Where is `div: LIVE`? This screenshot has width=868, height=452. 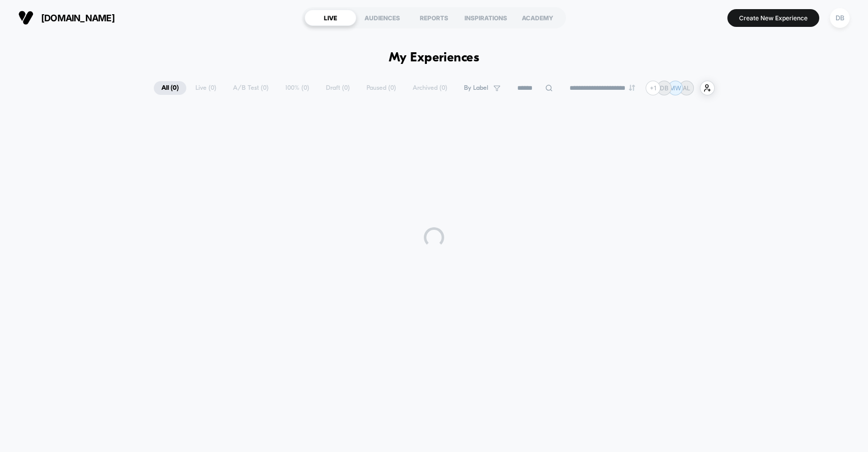
div: LIVE is located at coordinates (330, 18).